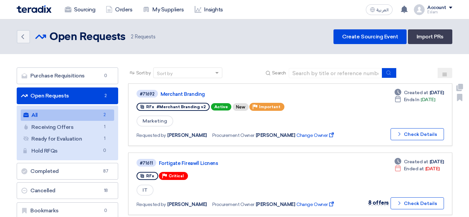 The height and width of the screenshot is (217, 469). What do you see at coordinates (209, 10) in the screenshot?
I see `a: Insights` at bounding box center [209, 10].